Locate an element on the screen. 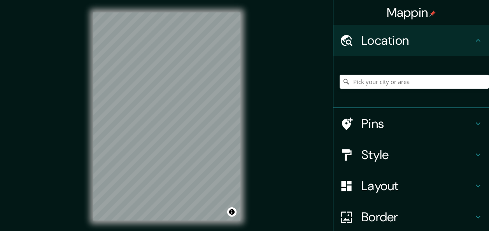  div: Location is located at coordinates (411, 40).